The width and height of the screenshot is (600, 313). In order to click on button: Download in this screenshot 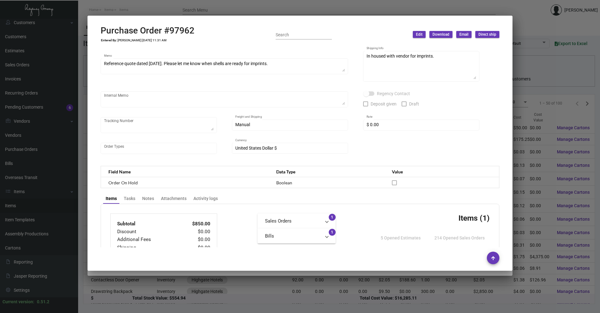, I will do `click(441, 34)`.